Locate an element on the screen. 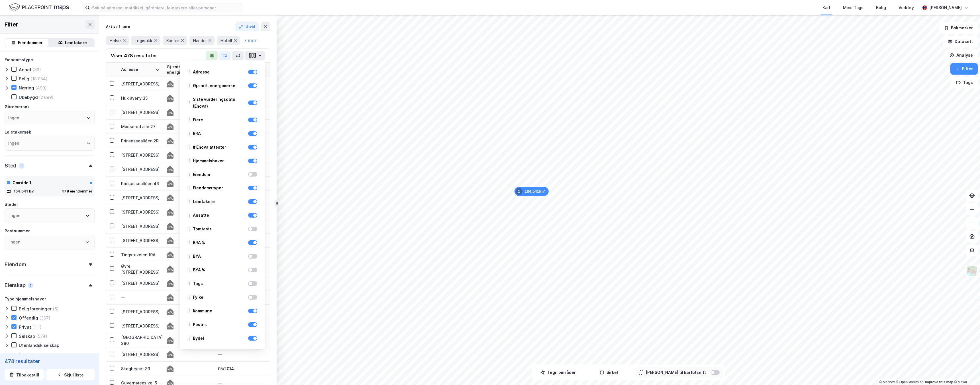 This screenshot has height=385, width=980. div: BYA is located at coordinates (222, 257).